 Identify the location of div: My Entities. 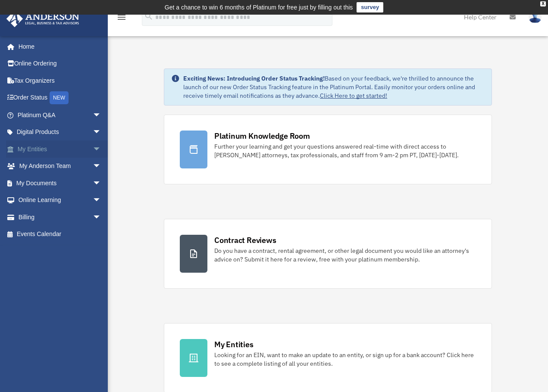
(234, 344).